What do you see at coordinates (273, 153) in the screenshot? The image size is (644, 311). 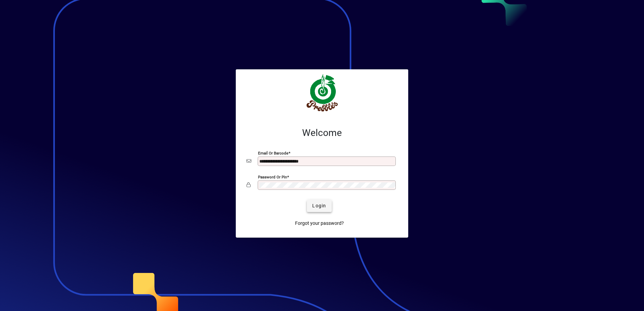 I see `mat-label: Email or Barcode` at bounding box center [273, 153].